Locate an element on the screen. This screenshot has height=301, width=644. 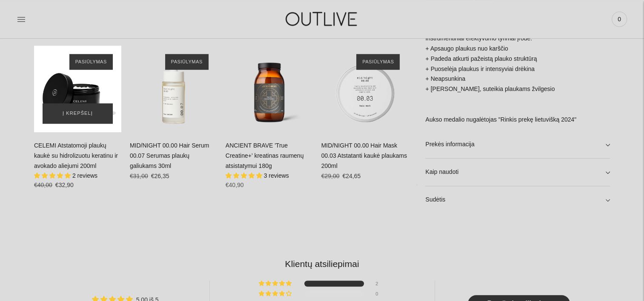
a: Sudėtis is located at coordinates (518, 200).